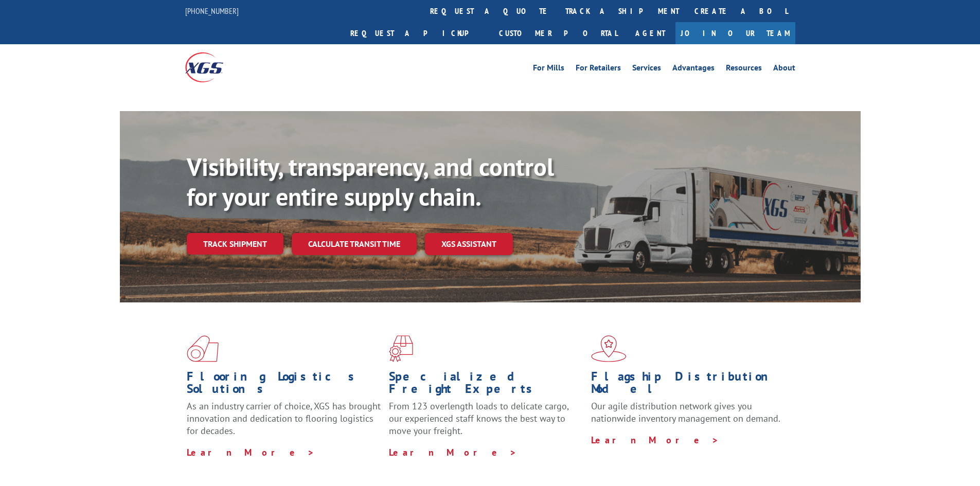 The width and height of the screenshot is (980, 486). I want to click on a: Customer Portal, so click(558, 33).